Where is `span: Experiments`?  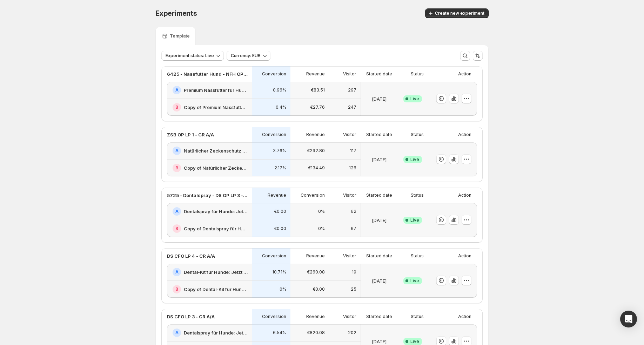 span: Experiments is located at coordinates (176, 13).